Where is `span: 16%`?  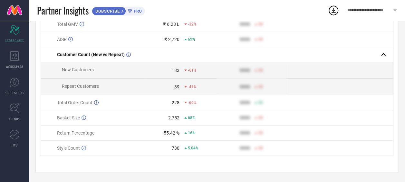
span: 16% is located at coordinates (192, 133).